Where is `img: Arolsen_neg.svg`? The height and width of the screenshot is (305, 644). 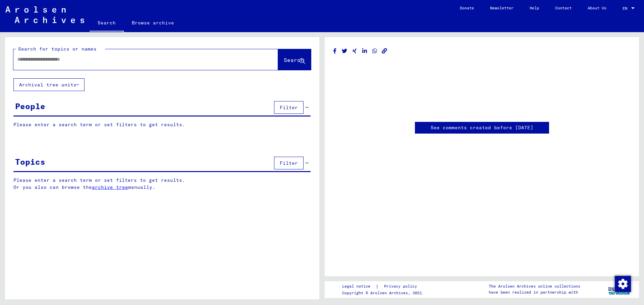
img: Arolsen_neg.svg is located at coordinates (45, 15).